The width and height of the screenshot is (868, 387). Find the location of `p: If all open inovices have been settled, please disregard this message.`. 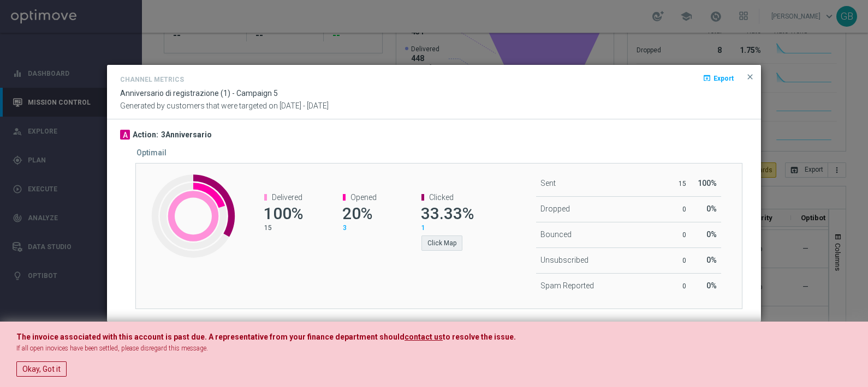

p: If all open inovices have been settled, please disregard this message. is located at coordinates (434, 348).